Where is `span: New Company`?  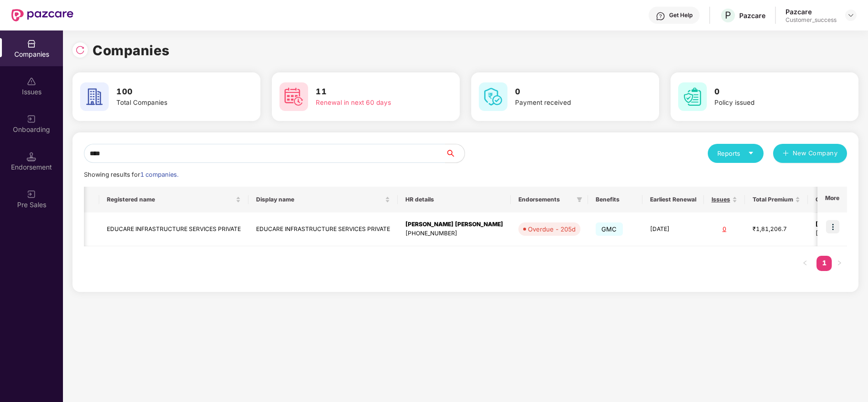
span: New Company is located at coordinates (815, 154).